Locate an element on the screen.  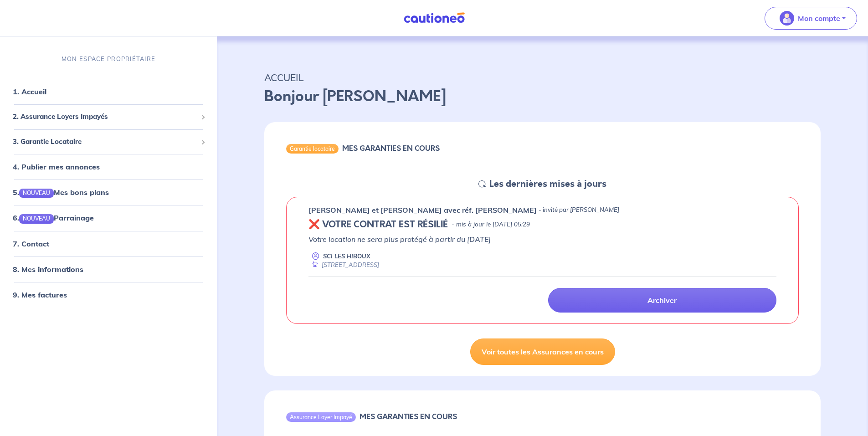
div: Assurance Loyer Impayé is located at coordinates (321, 417).